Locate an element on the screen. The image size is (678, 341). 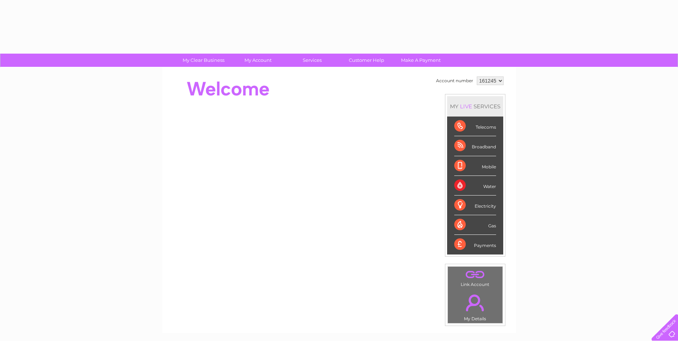
td: Link Account is located at coordinates (475, 277).